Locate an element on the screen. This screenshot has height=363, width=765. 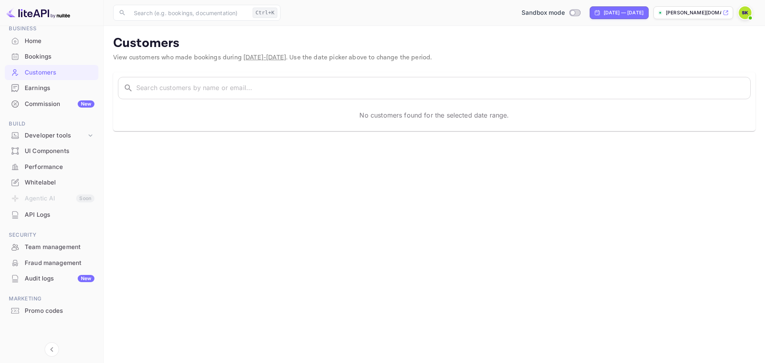
a: Audit logsNew is located at coordinates (51, 278).